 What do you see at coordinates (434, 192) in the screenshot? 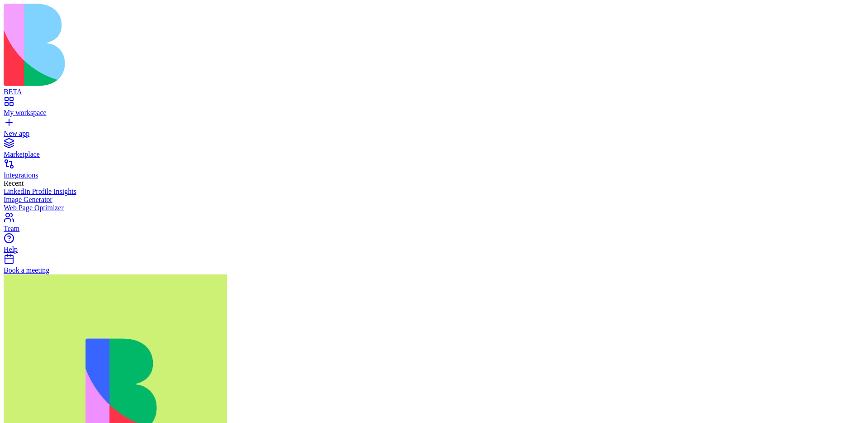
I see `div: LinkedIn Profile Insights` at bounding box center [434, 192].